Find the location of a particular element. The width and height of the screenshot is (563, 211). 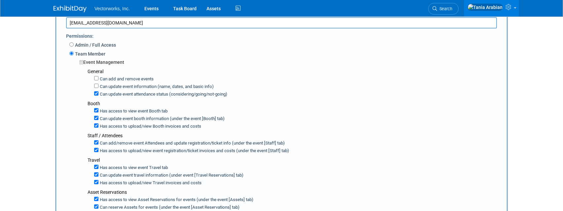

label: Has access to upload/view event registration/ticket invoices and costs (under the event [Staff] tab) is located at coordinates (194, 151).